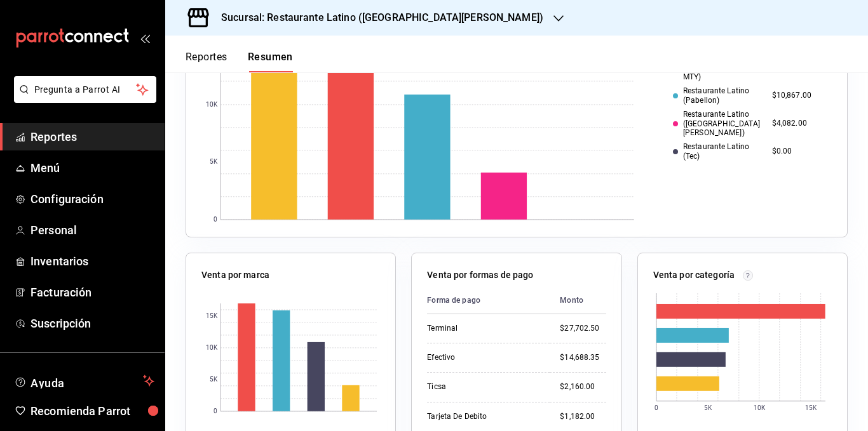 The height and width of the screenshot is (431, 868). I want to click on td: $0.00, so click(800, 151).